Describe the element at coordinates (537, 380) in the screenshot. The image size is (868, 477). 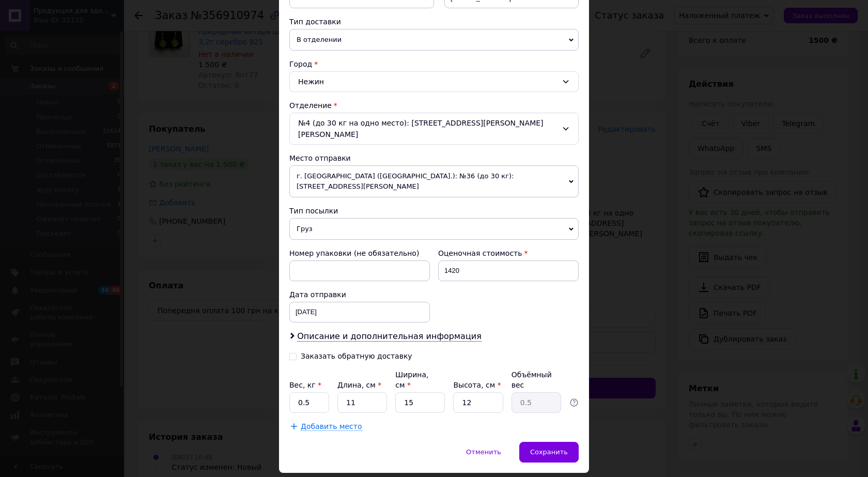
I see `div: Объёмный вес` at that location.